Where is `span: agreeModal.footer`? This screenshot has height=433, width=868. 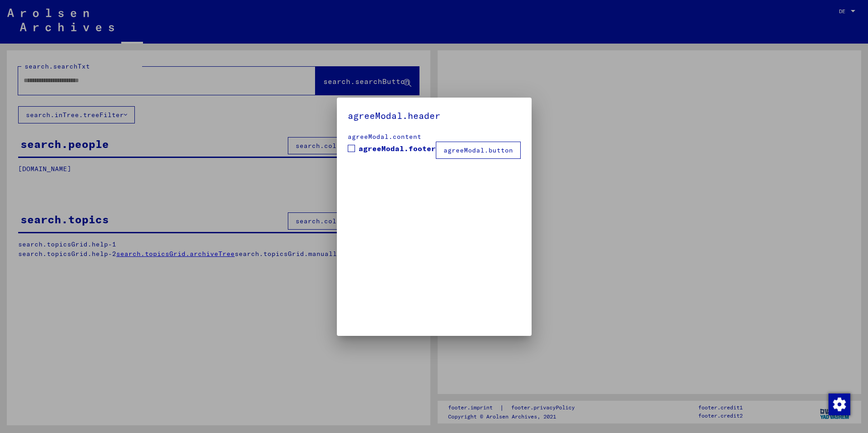
span: agreeModal.footer is located at coordinates (397, 148).